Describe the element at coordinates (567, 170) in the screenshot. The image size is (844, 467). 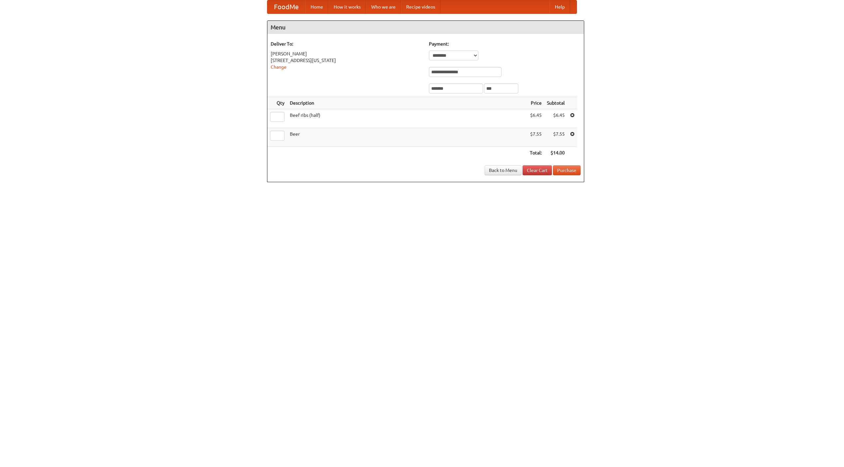
I see `button: Purchase` at that location.